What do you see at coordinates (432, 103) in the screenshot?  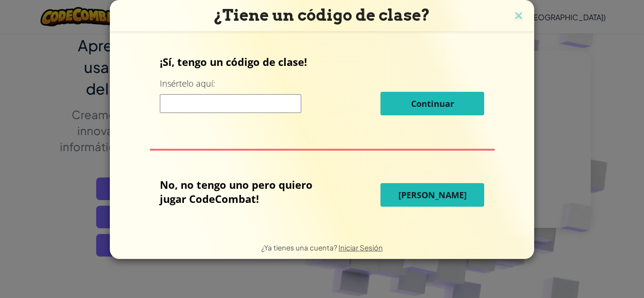 I see `span: Continuar` at bounding box center [432, 103].